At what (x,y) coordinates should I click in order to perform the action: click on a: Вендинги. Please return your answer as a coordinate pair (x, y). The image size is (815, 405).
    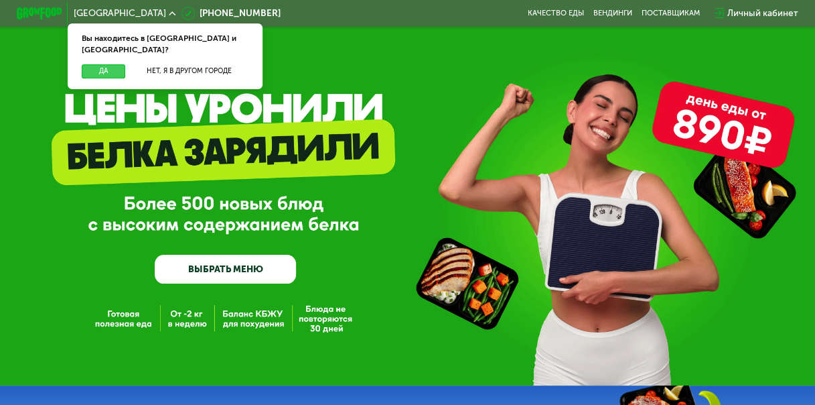
    Looking at the image, I should click on (613, 13).